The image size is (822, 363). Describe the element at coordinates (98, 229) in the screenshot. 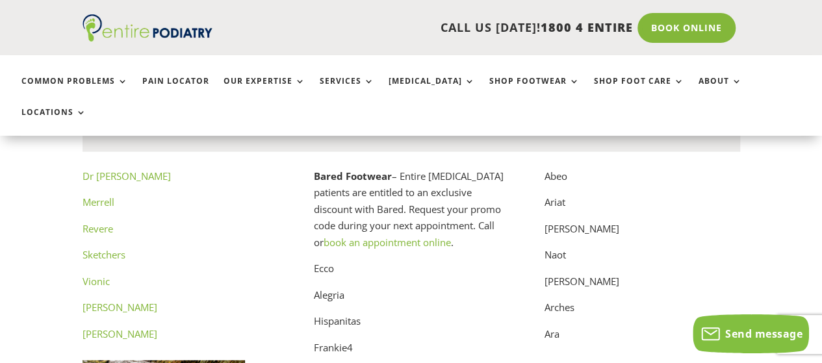

I see `a: Revere` at that location.